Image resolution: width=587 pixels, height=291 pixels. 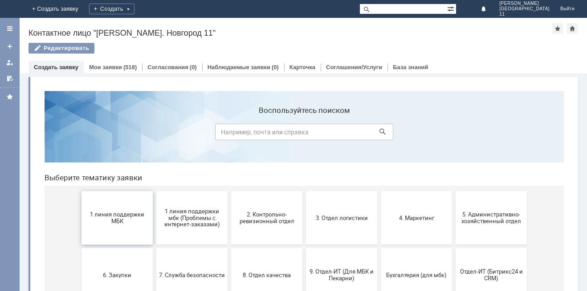 I want to click on button: Финансовый отдел, so click(x=155, y=248).